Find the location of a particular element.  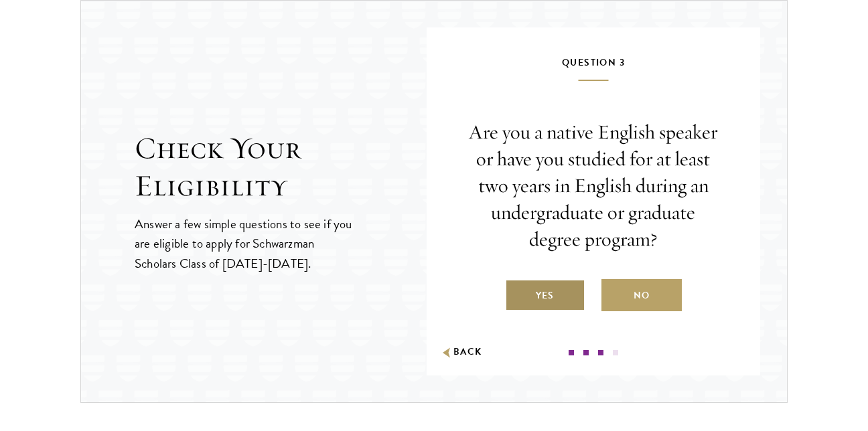

button: Back is located at coordinates (461, 352).